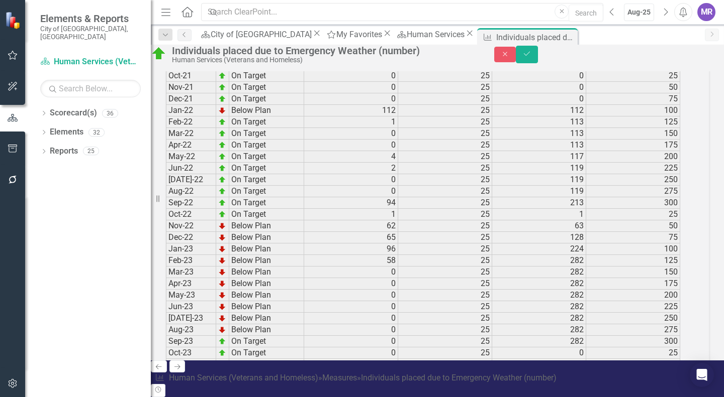 Image resolution: width=724 pixels, height=397 pixels. What do you see at coordinates (351, 203) in the screenshot?
I see `td: 94` at bounding box center [351, 203].